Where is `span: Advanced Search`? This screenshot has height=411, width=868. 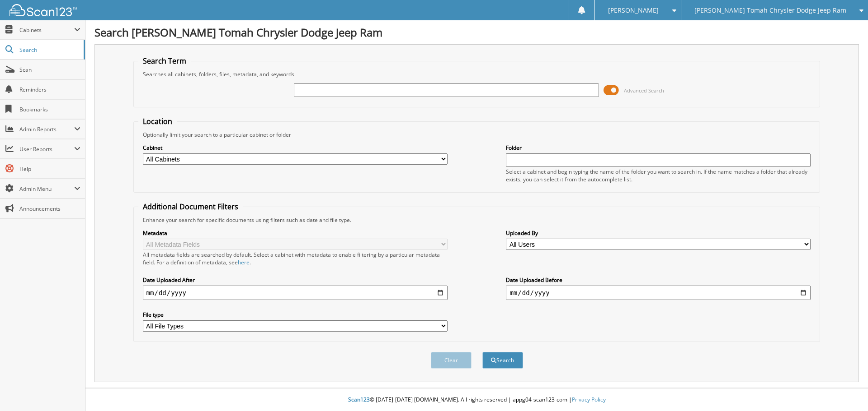
span: Advanced Search is located at coordinates (644, 90).